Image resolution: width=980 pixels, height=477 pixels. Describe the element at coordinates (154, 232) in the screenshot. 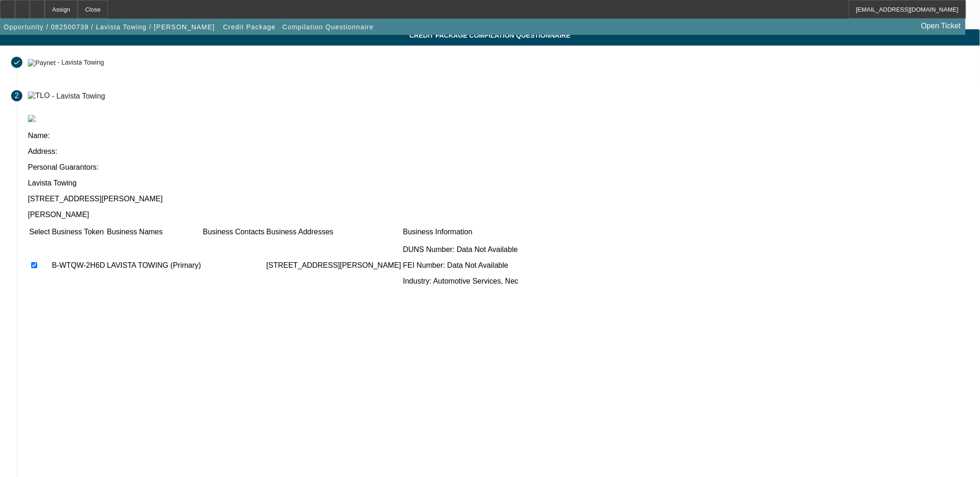

I see `td: Business Names` at that location.